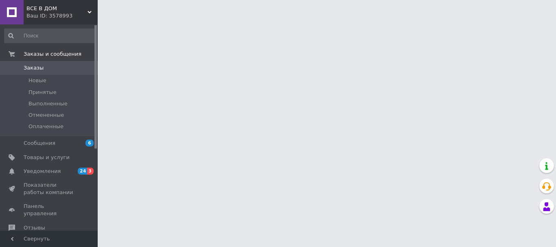 This screenshot has width=556, height=247. What do you see at coordinates (39, 143) in the screenshot?
I see `span: Сообщения` at bounding box center [39, 143].